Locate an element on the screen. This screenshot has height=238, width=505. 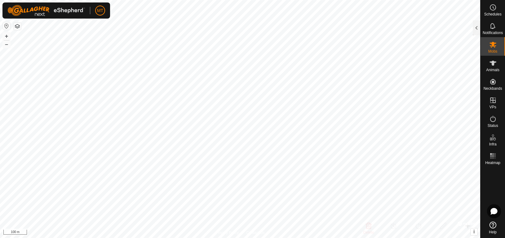
button: i is located at coordinates (474, 232).